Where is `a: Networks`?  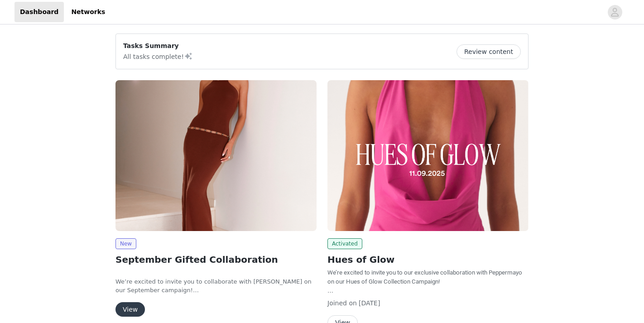
a: Networks is located at coordinates (88, 12).